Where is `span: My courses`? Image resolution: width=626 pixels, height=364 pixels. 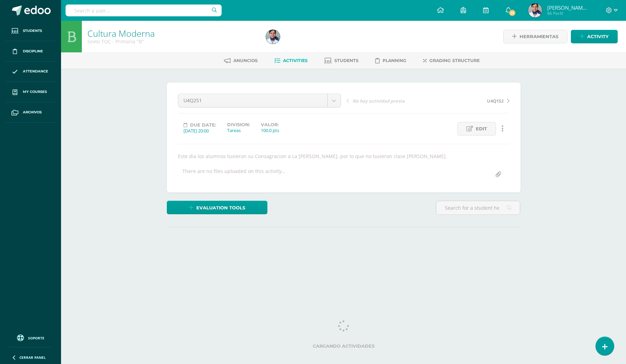 span: My courses is located at coordinates (34, 92).